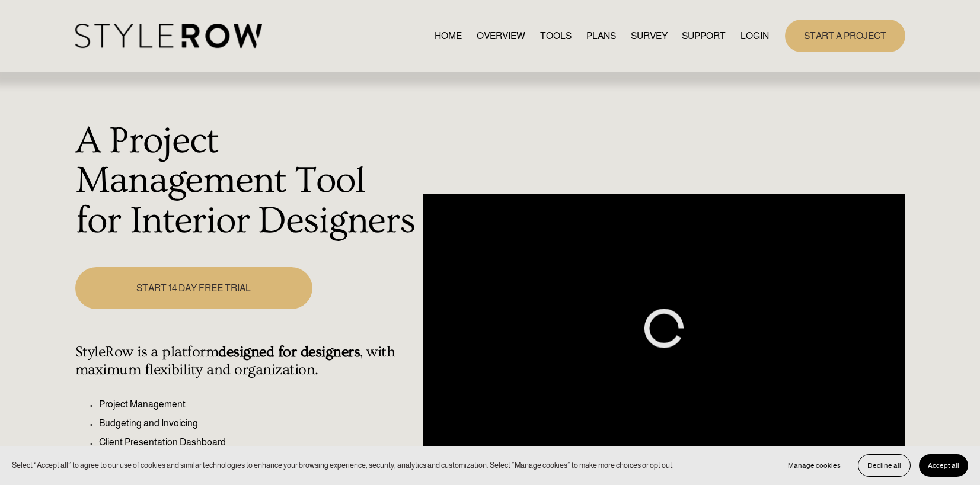 The height and width of the screenshot is (485, 980). I want to click on a: START 14 DAY FREE TRIAL, so click(194, 288).